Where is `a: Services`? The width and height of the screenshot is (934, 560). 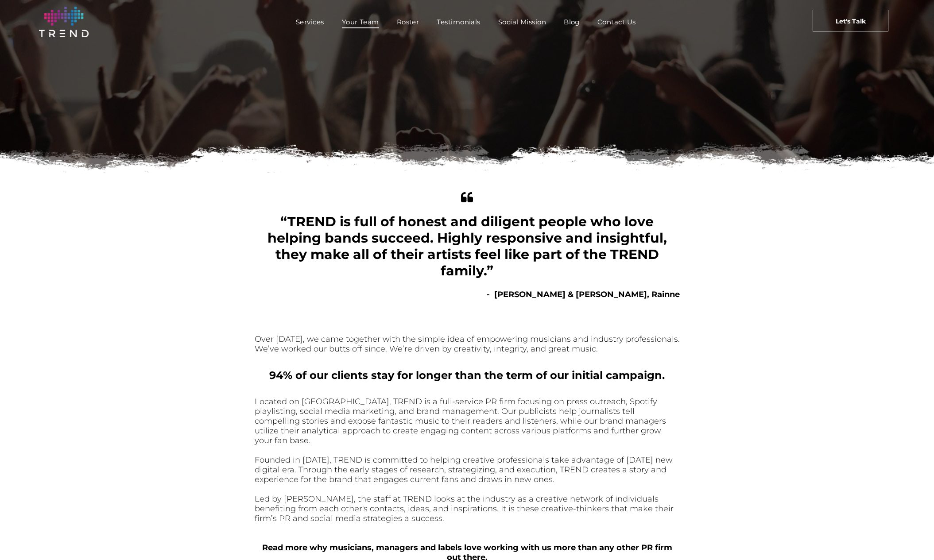 a: Services is located at coordinates (310, 22).